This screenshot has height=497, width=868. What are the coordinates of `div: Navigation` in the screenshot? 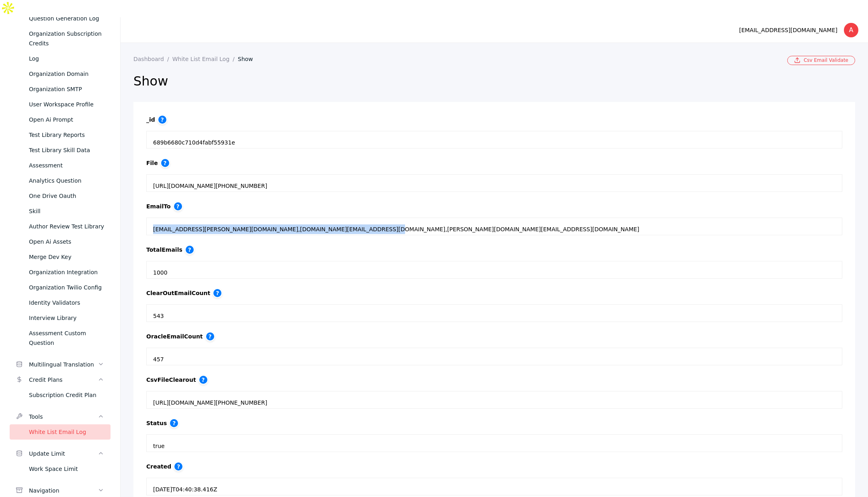 It's located at (63, 491).